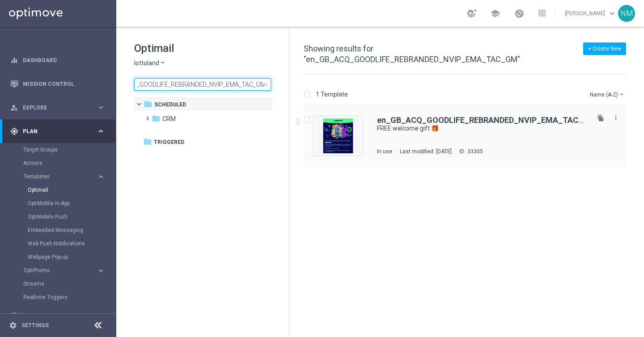  I want to click on div: Target Groups, so click(70, 149).